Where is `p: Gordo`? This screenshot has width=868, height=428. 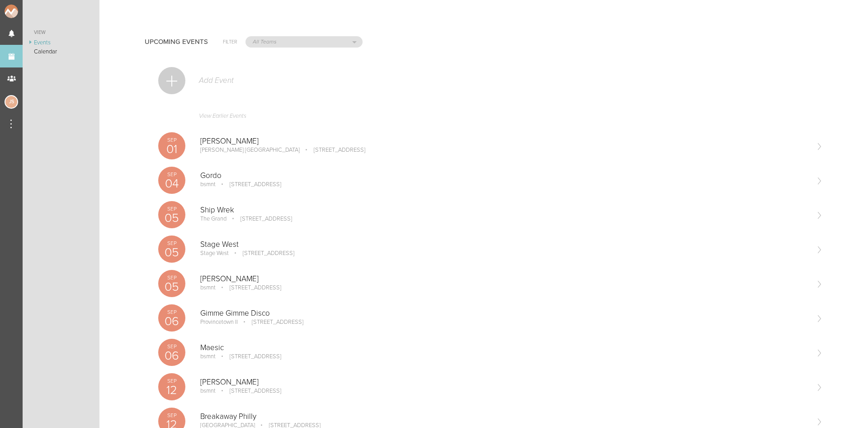
p: Gordo is located at coordinates (505, 176).